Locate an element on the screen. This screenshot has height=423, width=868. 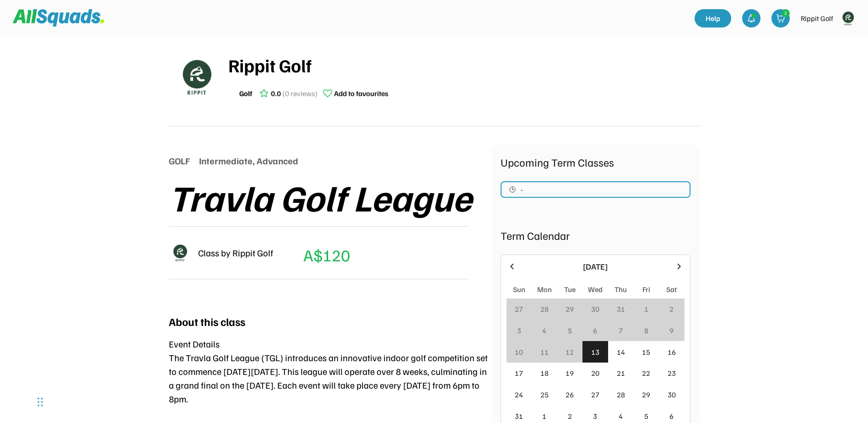
div: 23 is located at coordinates (672, 373).